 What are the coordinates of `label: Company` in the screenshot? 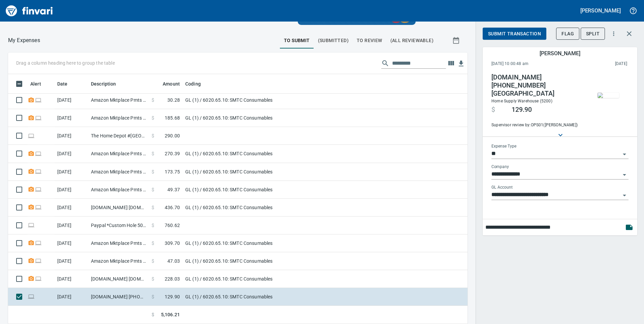 It's located at (500, 167).